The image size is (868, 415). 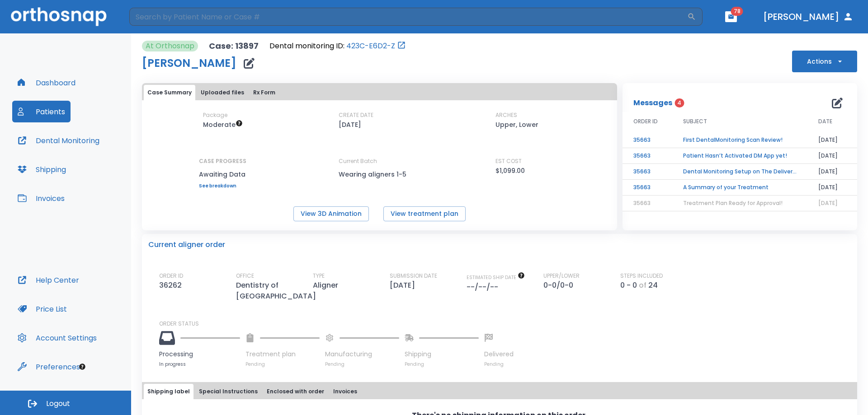 I want to click on a: Shipping, so click(x=41, y=169).